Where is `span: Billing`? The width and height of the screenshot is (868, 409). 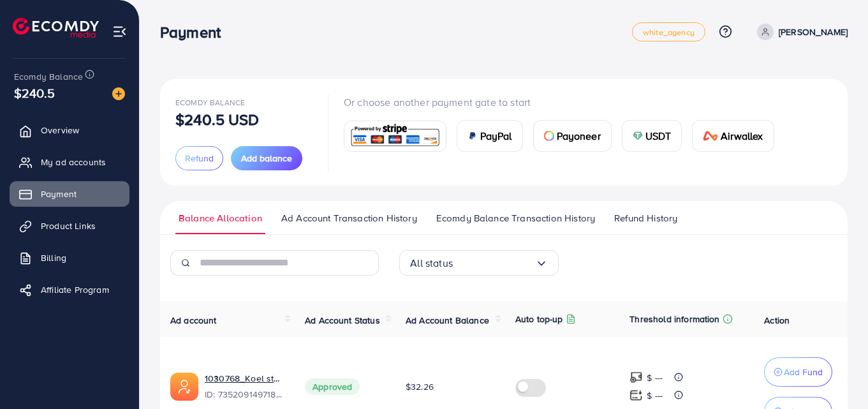 span: Billing is located at coordinates (54, 258).